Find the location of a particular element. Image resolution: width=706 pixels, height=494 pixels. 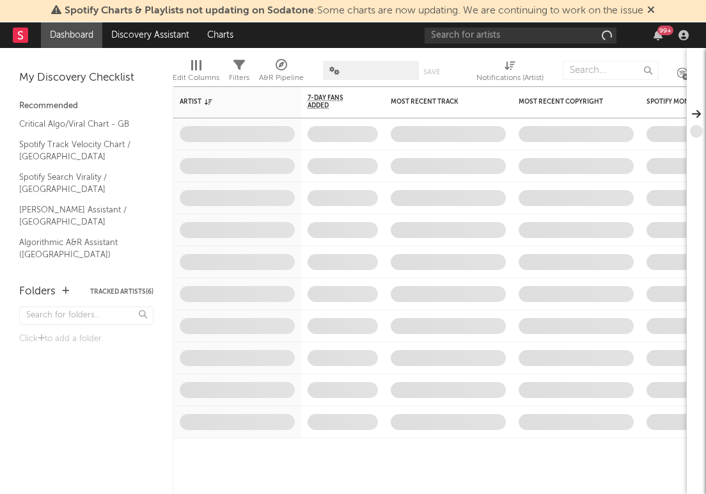

div: Click to add a folder. is located at coordinates (86, 339).